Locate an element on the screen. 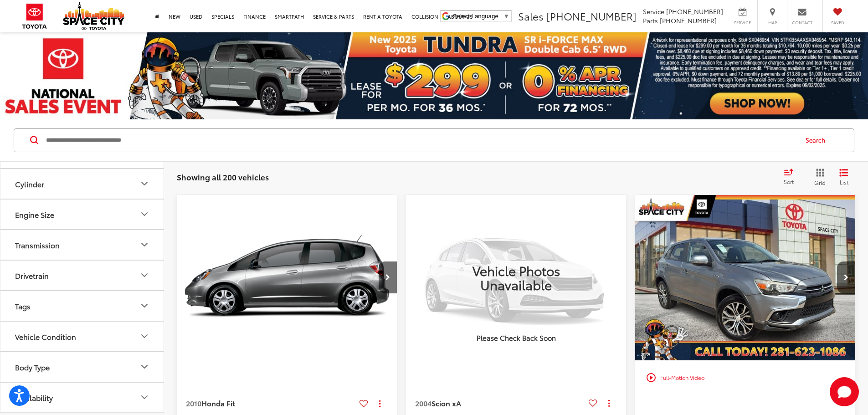  span: Grid is located at coordinates (820, 182).